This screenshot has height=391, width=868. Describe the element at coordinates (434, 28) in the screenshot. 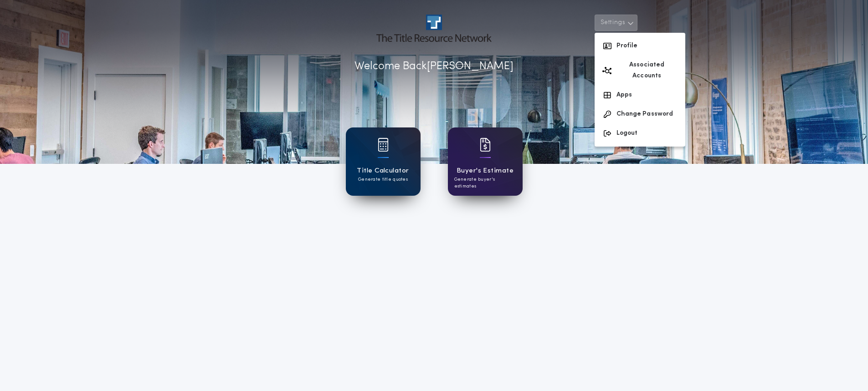

I see `img: account-logo` at that location.